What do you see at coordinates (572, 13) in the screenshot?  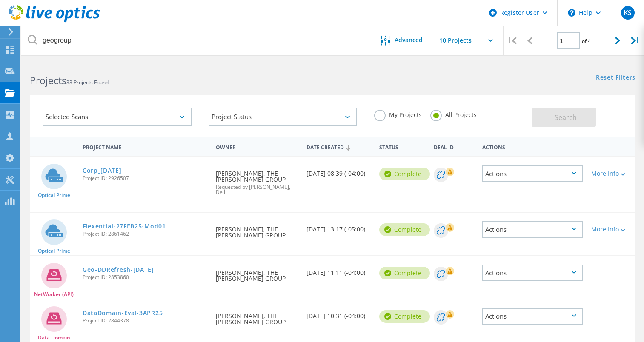 I see `svg: \n` at bounding box center [572, 13].